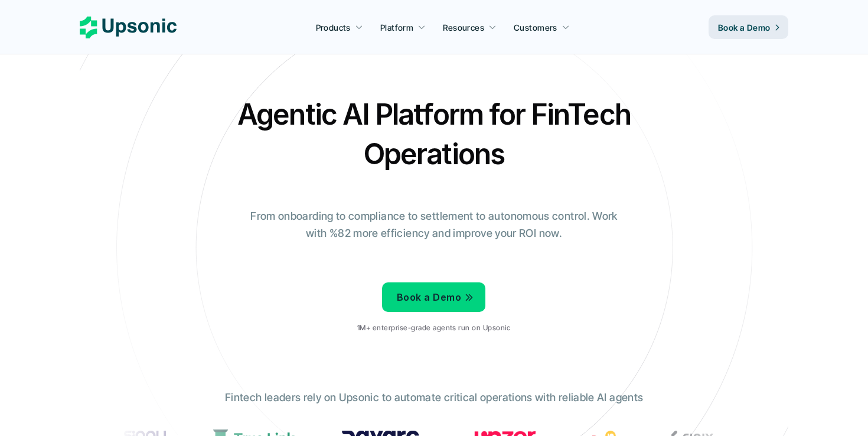  Describe the element at coordinates (434, 398) in the screenshot. I see `p: Fintech leaders rely on Upsonic to automate critical operations with reliable AI agents` at that location.